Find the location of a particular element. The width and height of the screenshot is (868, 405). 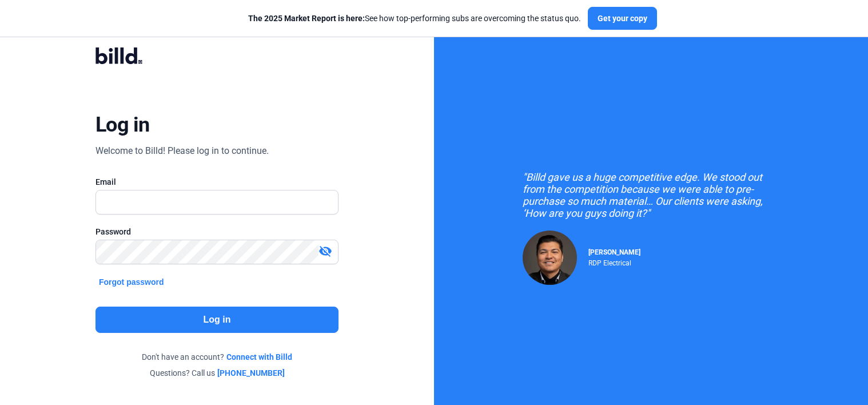

div: Log in is located at coordinates (122, 125).